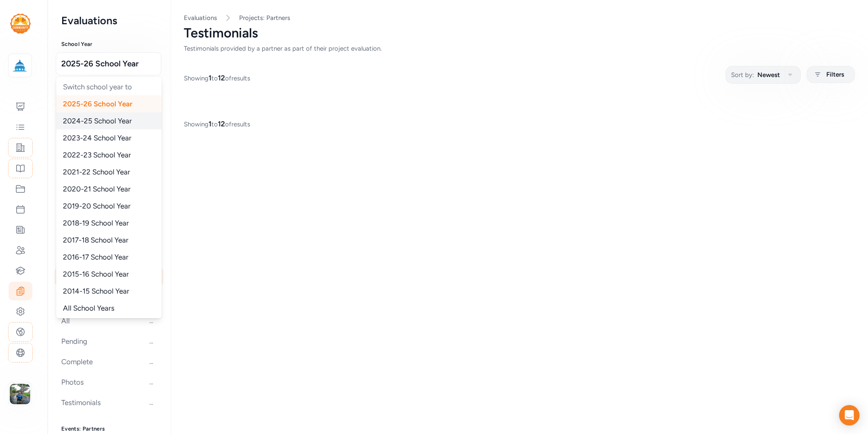  Describe the element at coordinates (109, 87) in the screenshot. I see `div: Switch school year to` at that location.